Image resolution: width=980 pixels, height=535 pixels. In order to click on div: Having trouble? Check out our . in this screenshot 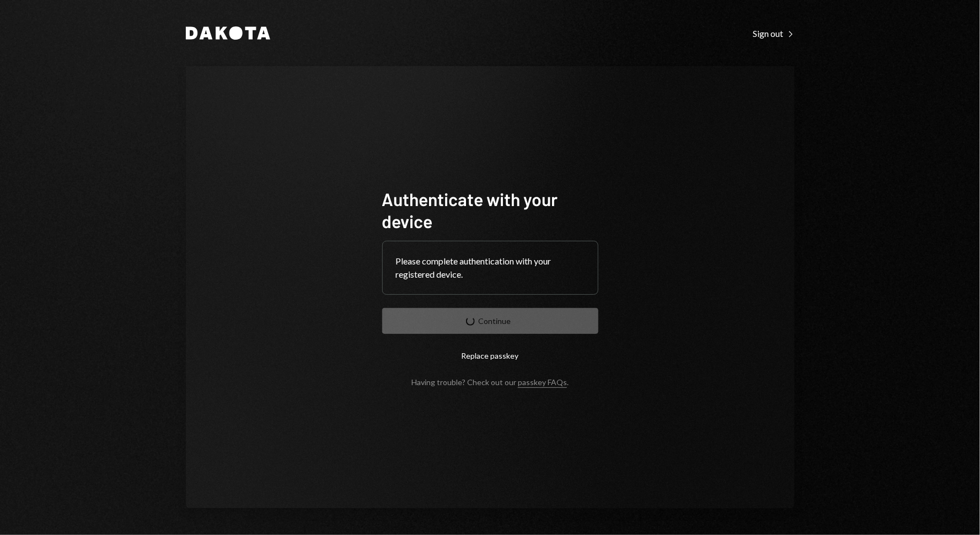, I will do `click(490, 382)`.